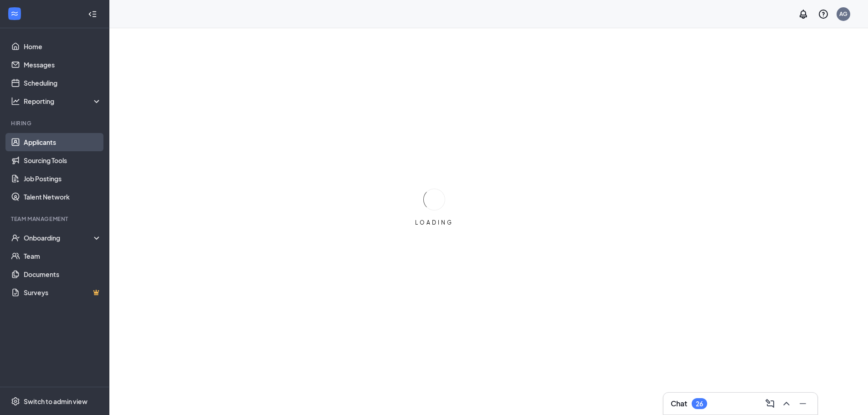  Describe the element at coordinates (62, 65) in the screenshot. I see `a: Messages` at that location.